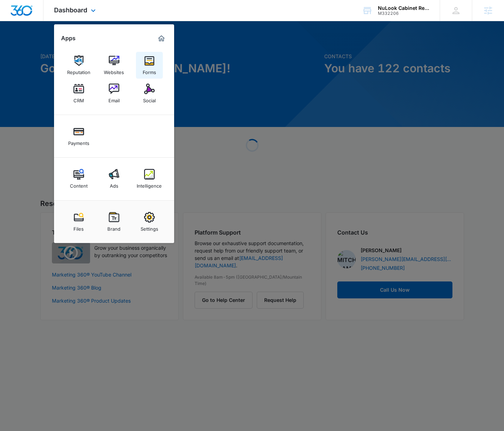 The width and height of the screenshot is (504, 431). Describe the element at coordinates (114, 65) in the screenshot. I see `a: Websites` at that location.